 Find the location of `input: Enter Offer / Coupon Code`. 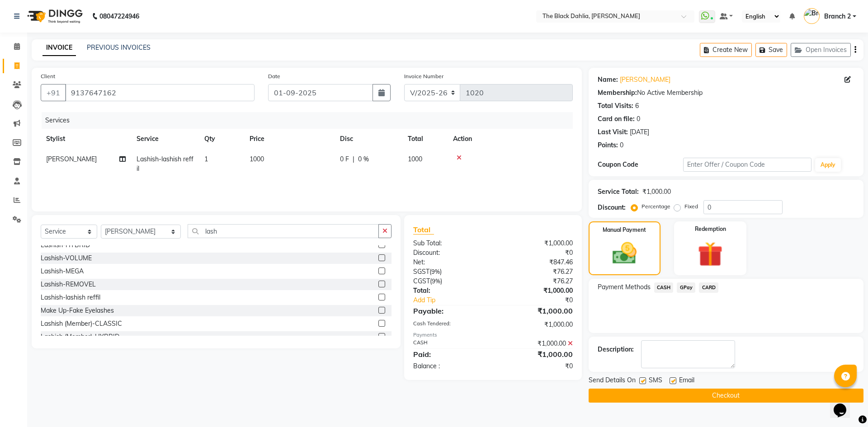

input: Enter Offer / Coupon Code is located at coordinates (747, 164).